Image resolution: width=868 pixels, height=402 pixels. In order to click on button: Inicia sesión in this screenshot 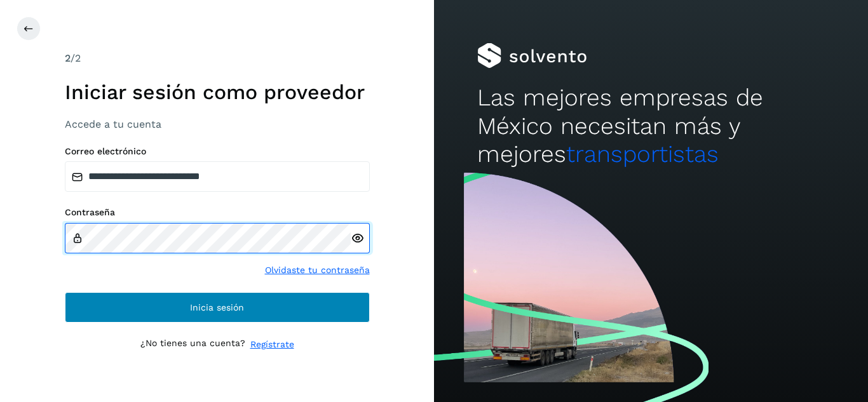, I will do `click(217, 308)`.